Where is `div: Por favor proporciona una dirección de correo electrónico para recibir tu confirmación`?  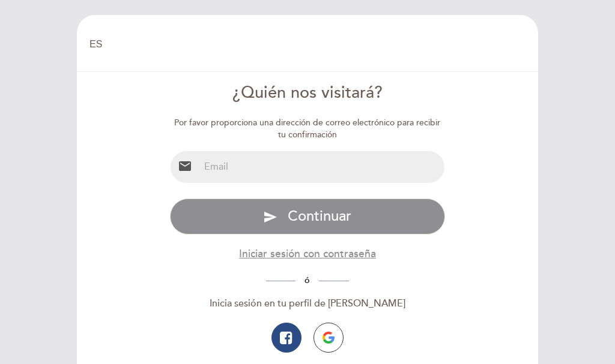
div: Por favor proporciona una dirección de correo electrónico para recibir tu confirmación is located at coordinates (307, 129).